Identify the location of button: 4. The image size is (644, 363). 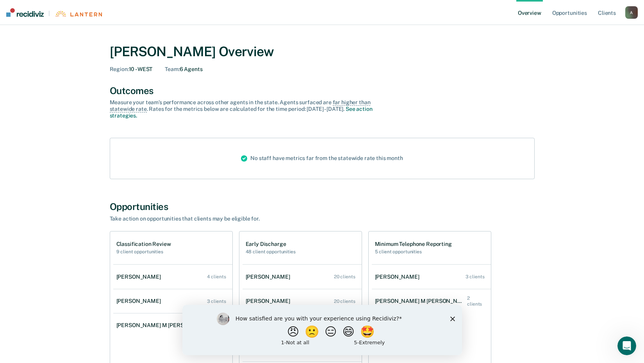
(167, 27).